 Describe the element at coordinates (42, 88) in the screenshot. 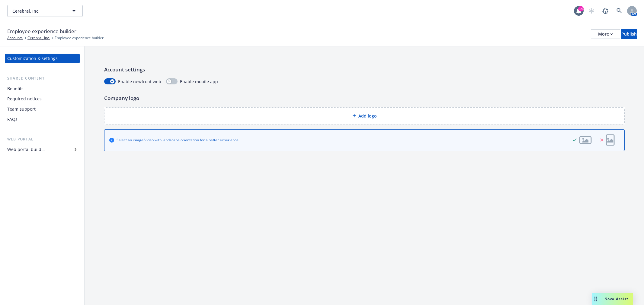

I see `a: Benefits` at that location.